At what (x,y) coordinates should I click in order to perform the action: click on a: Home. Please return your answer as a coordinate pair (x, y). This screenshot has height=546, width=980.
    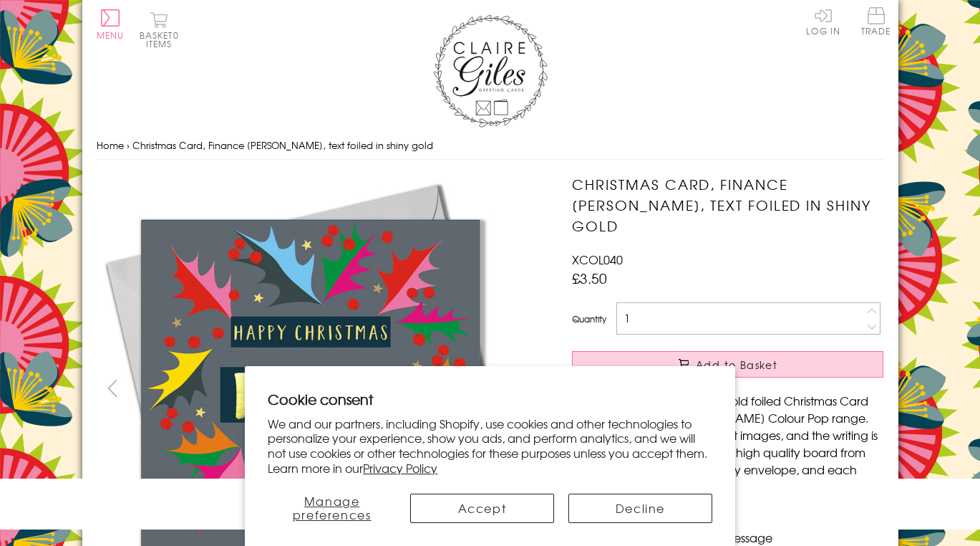
    Looking at the image, I should click on (110, 145).